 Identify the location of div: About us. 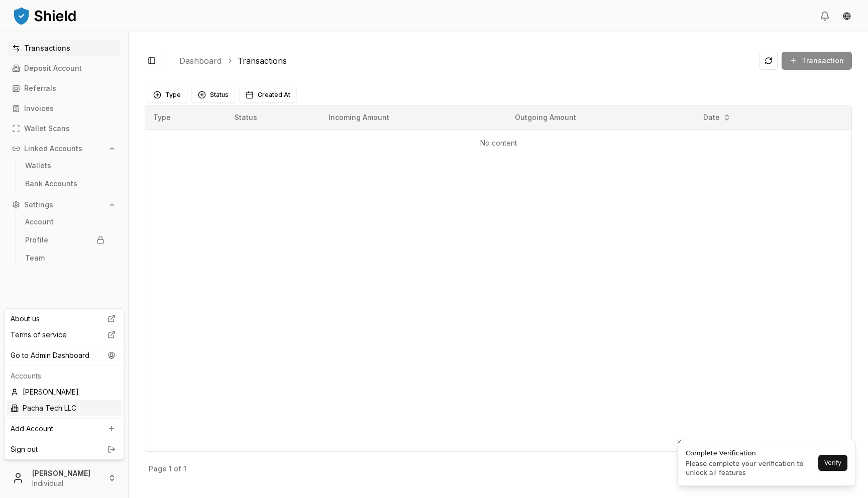
(64, 319).